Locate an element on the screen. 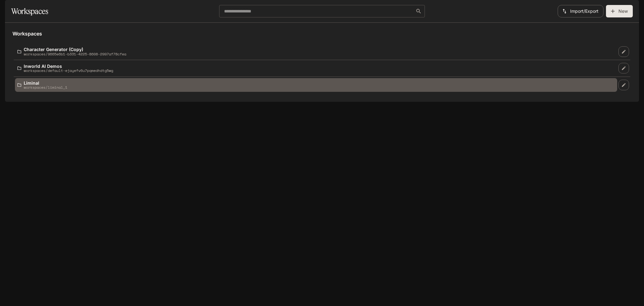  p: Inworld AI Demos is located at coordinates (68, 66).